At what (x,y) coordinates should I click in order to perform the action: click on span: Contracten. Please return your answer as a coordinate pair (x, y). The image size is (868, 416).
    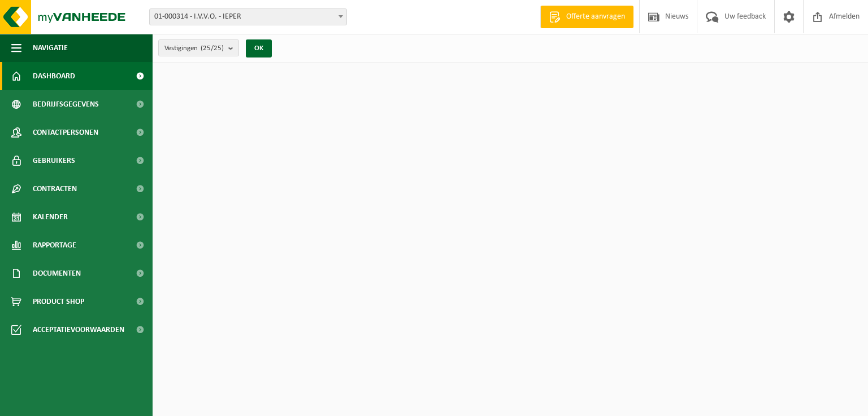
    Looking at the image, I should click on (55, 189).